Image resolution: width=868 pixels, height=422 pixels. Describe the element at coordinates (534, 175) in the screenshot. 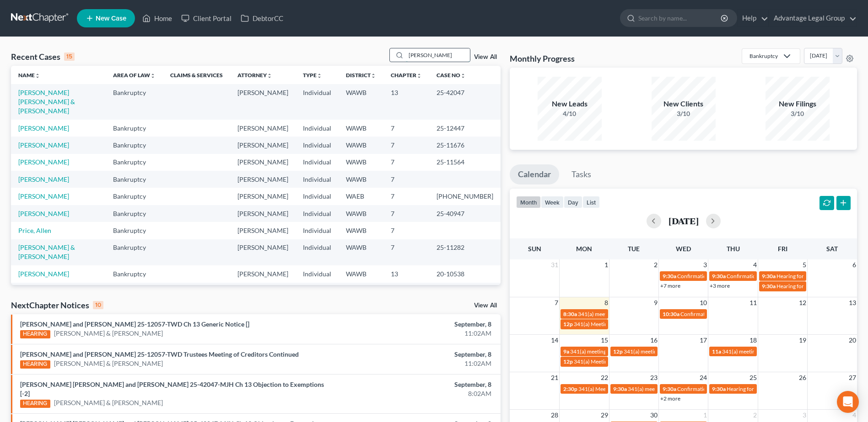

I see `a: Calendar` at that location.